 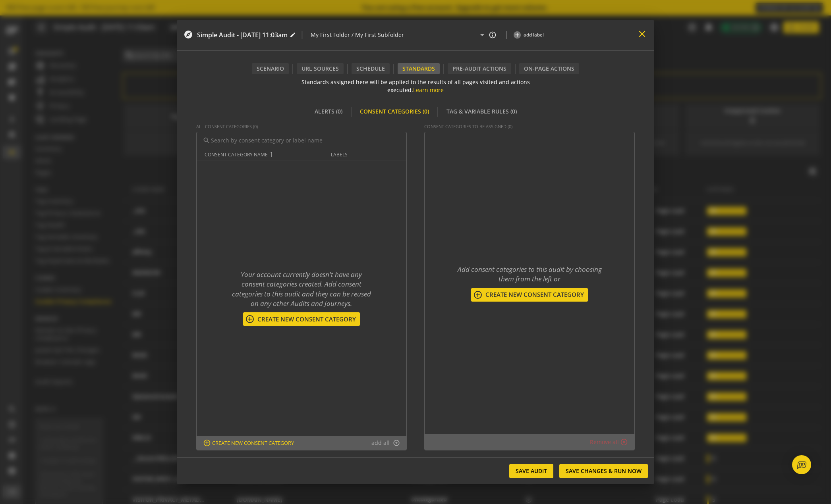 What do you see at coordinates (395, 112) in the screenshot?
I see `div: Consent Categories (0)` at bounding box center [395, 112].